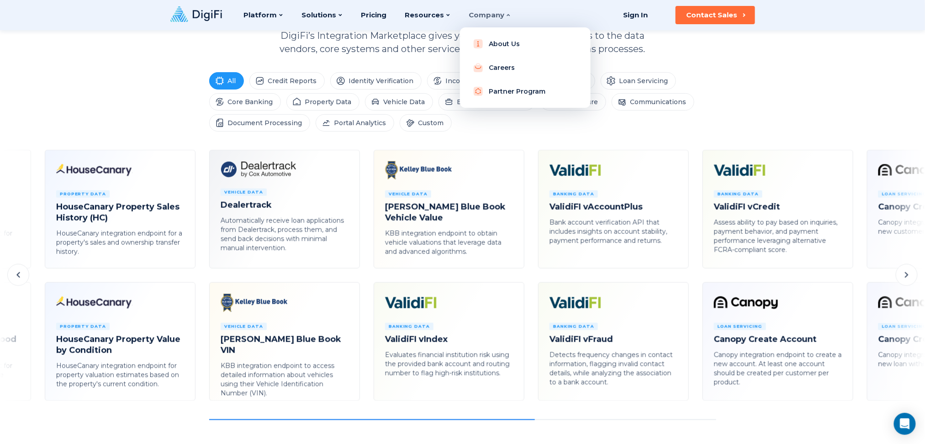  What do you see at coordinates (778, 339) in the screenshot?
I see `h4: Canopy Create Account` at bounding box center [778, 339].